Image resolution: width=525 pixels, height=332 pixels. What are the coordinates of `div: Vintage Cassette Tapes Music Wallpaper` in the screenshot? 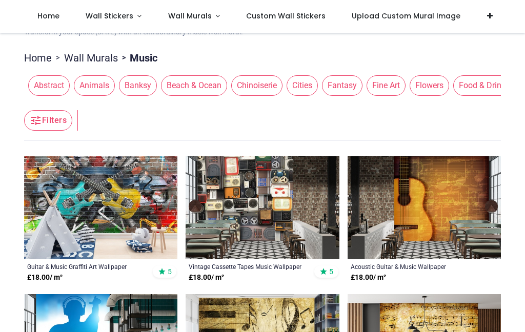 It's located at (248, 266).